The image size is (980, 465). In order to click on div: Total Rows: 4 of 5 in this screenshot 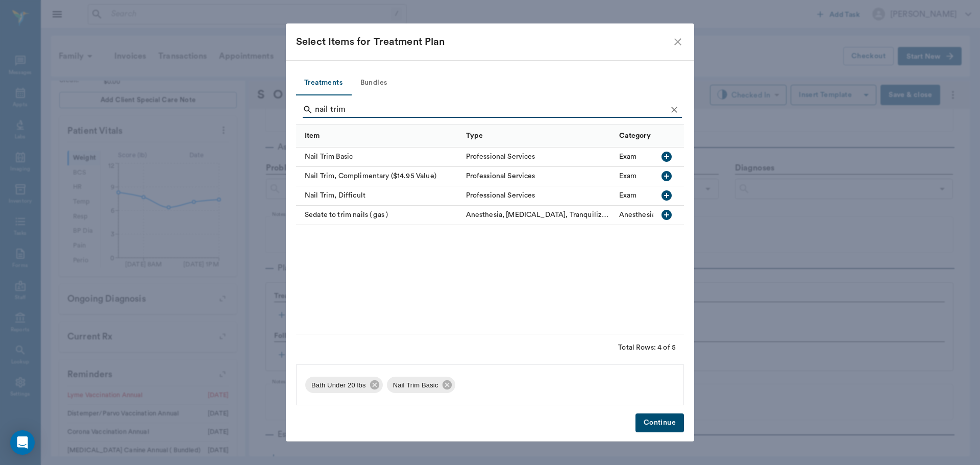, I will do `click(647, 347)`.